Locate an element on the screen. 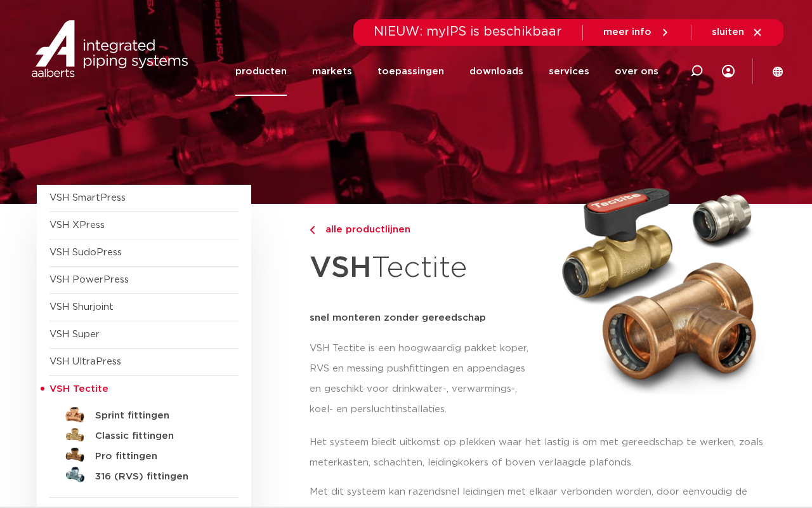 The width and height of the screenshot is (812, 508). span: VSH Super is located at coordinates (74, 334).